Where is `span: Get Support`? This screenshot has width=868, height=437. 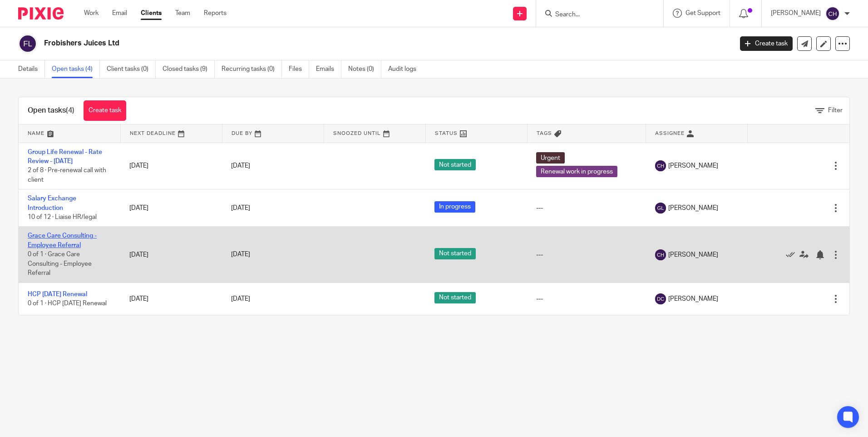 span: Get Support is located at coordinates (703, 13).